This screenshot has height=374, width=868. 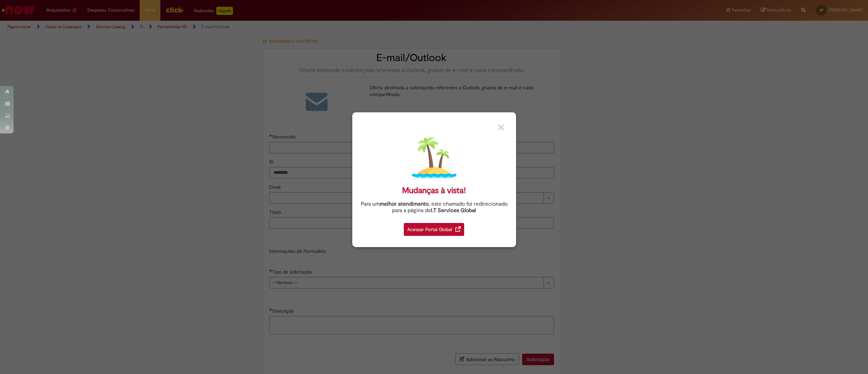 I want to click on img: redirect_link.png, so click(x=458, y=229).